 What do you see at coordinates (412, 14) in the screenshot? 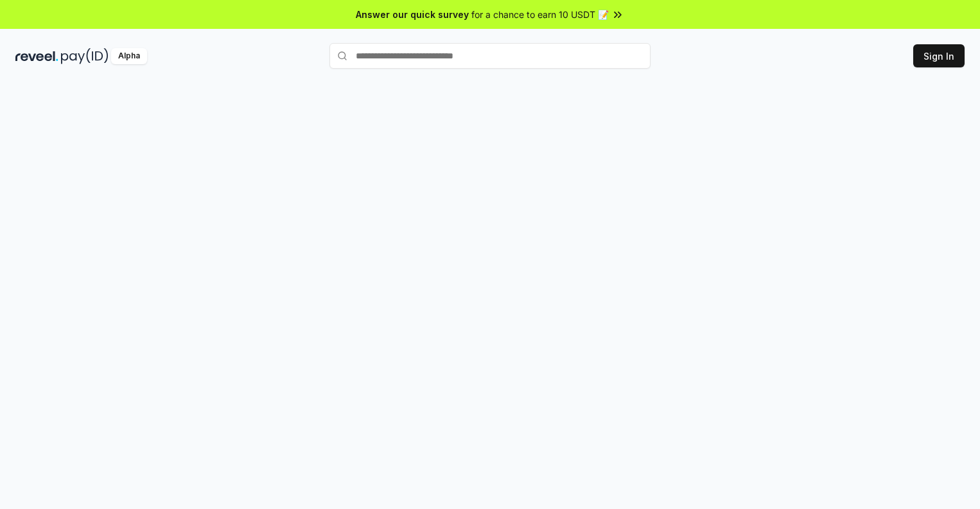
I see `span: Answer our quick survey` at bounding box center [412, 14].